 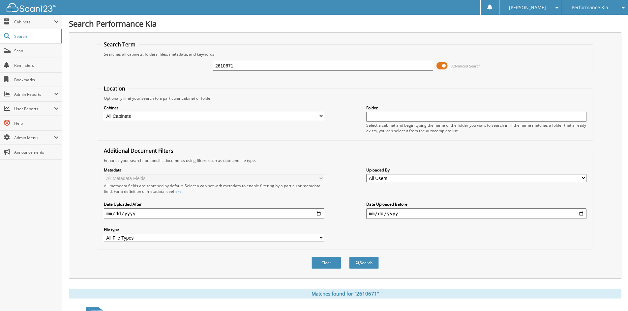 What do you see at coordinates (214, 214) in the screenshot?
I see `input: start` at bounding box center [214, 214].